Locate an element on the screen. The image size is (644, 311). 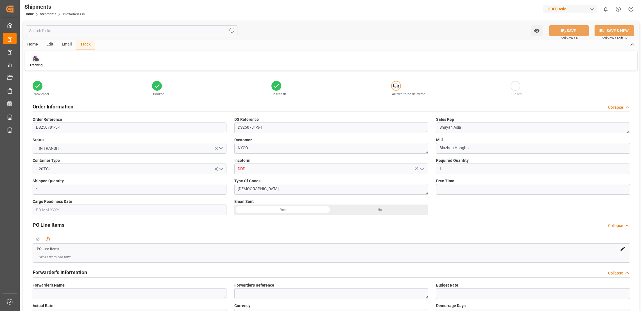
span: Currency is located at coordinates (242, 306).